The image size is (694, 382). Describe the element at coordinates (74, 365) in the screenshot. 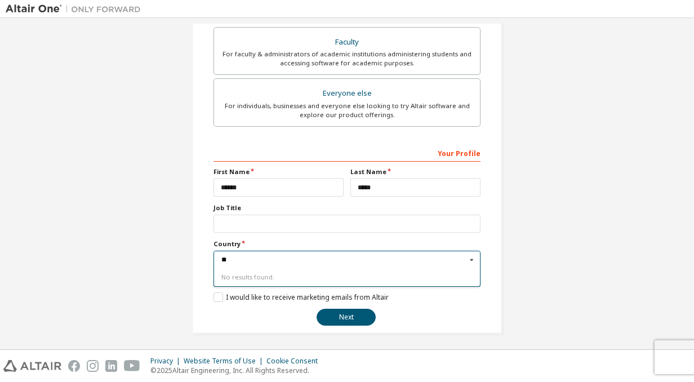

I see `img: facebook.svg` at that location.